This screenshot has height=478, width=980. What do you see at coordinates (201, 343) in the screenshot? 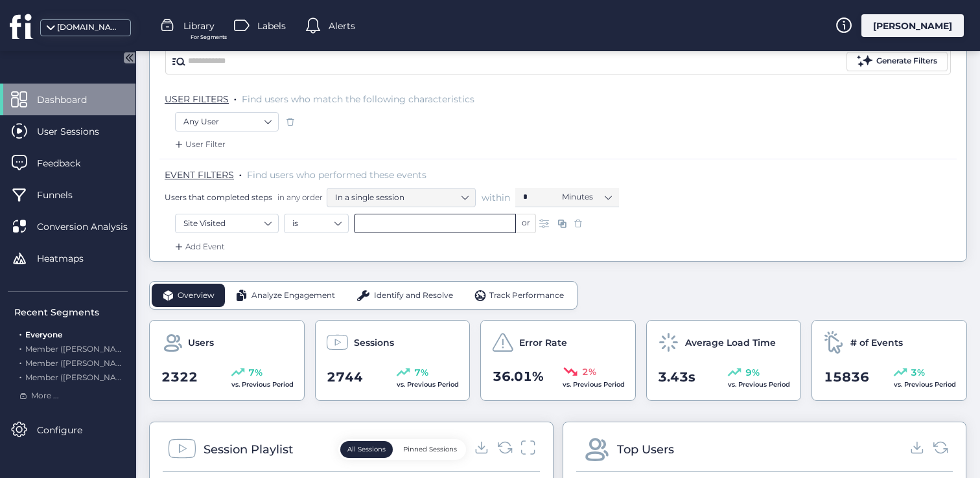
I see `span: Users` at bounding box center [201, 343].